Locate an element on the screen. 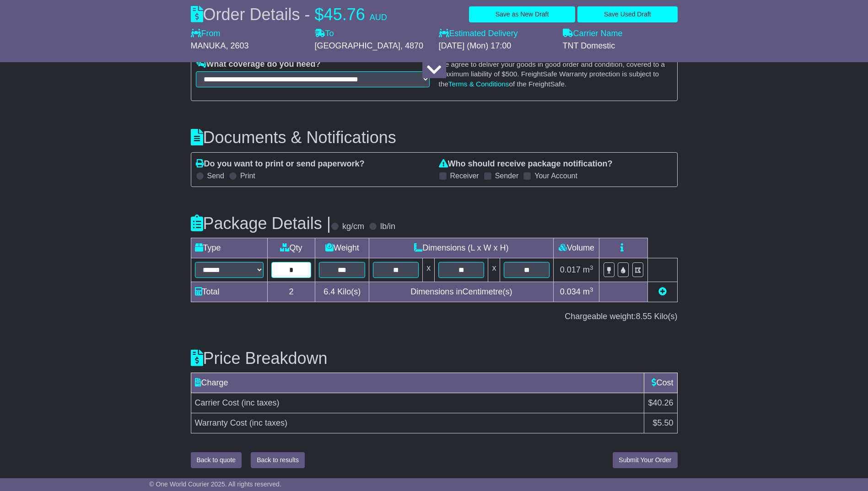  div: Order Details - is located at coordinates (289, 14).